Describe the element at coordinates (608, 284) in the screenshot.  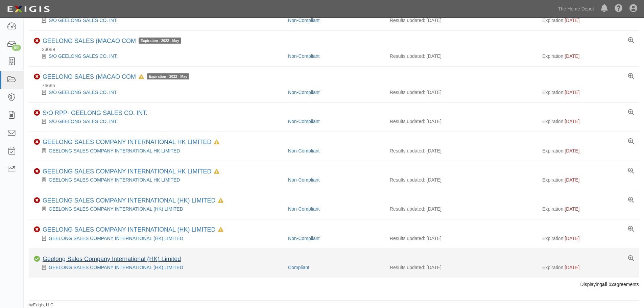
I see `b: all 12` at that location.